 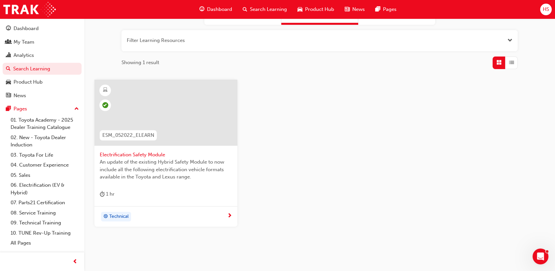 What do you see at coordinates (216, 9) in the screenshot?
I see `a: guage-iconDashboard` at bounding box center [216, 9].